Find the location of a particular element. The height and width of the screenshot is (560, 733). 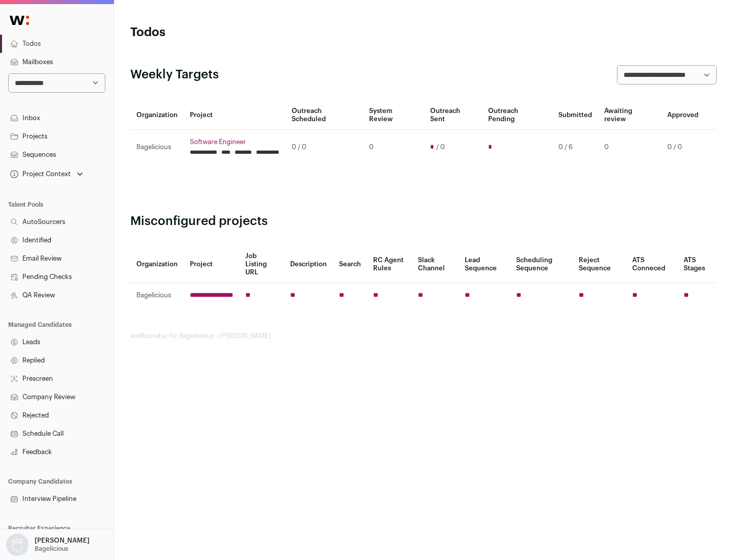

div: Project Context is located at coordinates (39, 174).